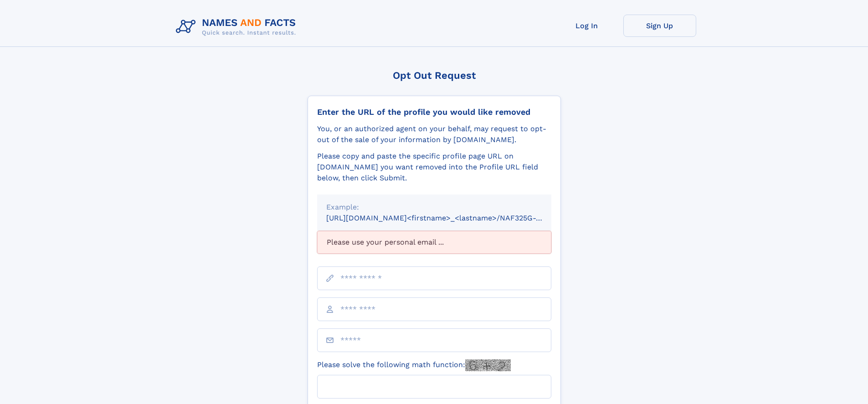  I want to click on a: Sign Up, so click(660, 26).